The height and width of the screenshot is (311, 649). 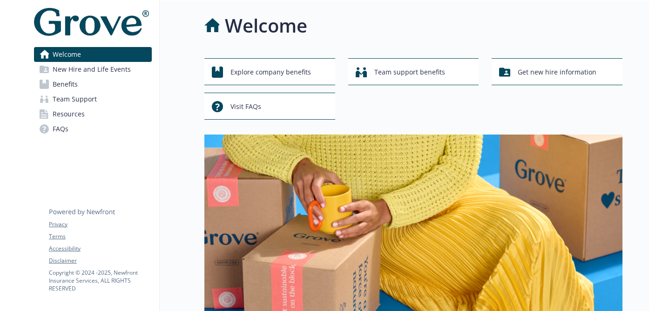 What do you see at coordinates (74, 99) in the screenshot?
I see `span: Team Support` at bounding box center [74, 99].